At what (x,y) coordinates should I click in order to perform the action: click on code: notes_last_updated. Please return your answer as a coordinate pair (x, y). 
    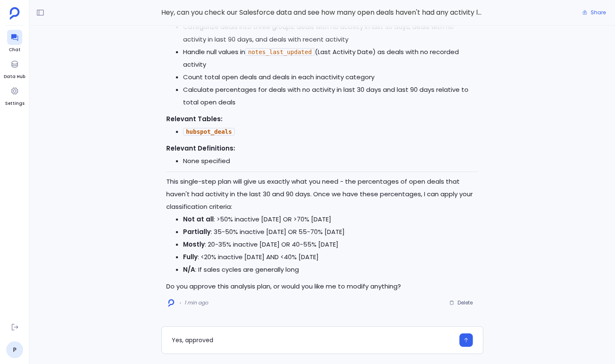
    Looking at the image, I should click on (280, 52).